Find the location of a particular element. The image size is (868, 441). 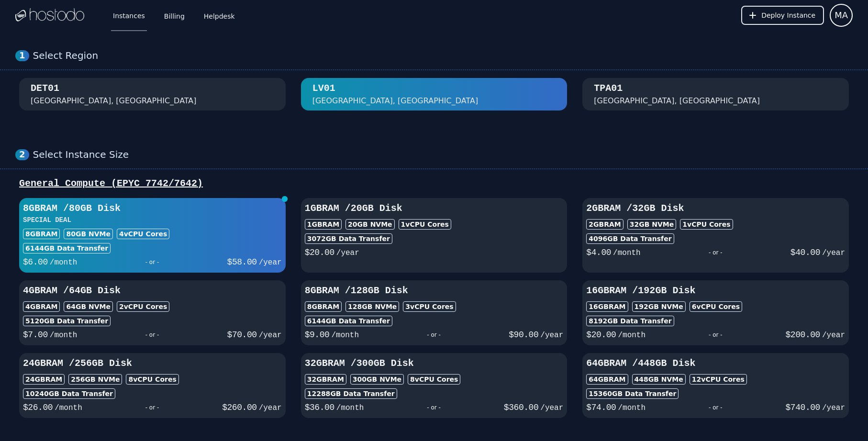

span: $ 200.00 is located at coordinates (803, 335).